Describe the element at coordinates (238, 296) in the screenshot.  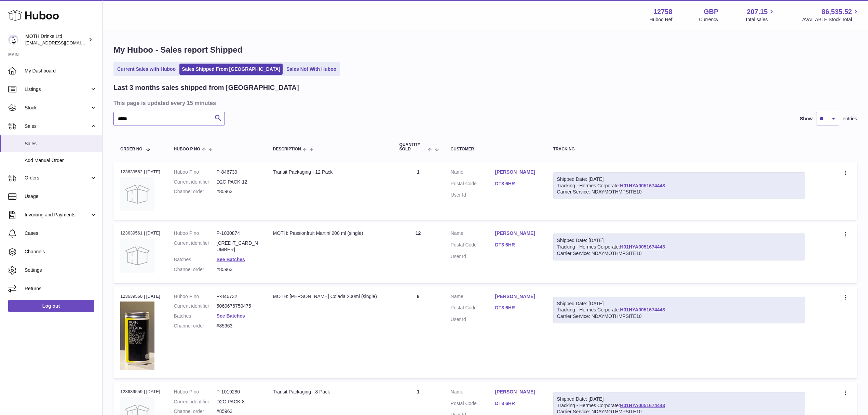
I see `dd: P-846732` at that location.